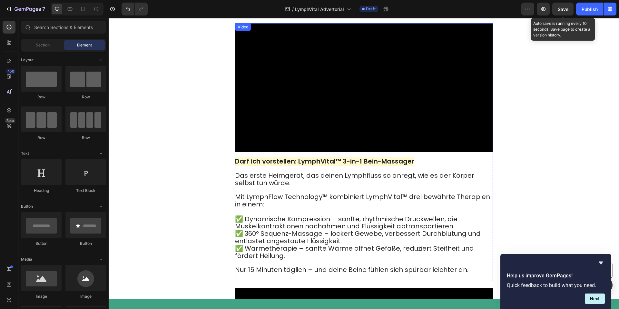 Image resolution: width=619 pixels, height=309 pixels. I want to click on button: Publish, so click(590, 9).